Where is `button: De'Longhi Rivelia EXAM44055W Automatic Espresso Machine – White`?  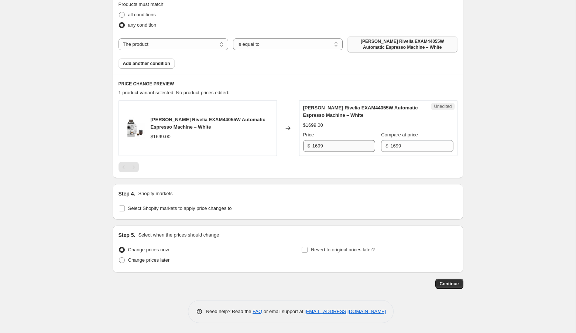 button: De'Longhi Rivelia EXAM44055W Automatic Espresso Machine – White is located at coordinates (402, 44).